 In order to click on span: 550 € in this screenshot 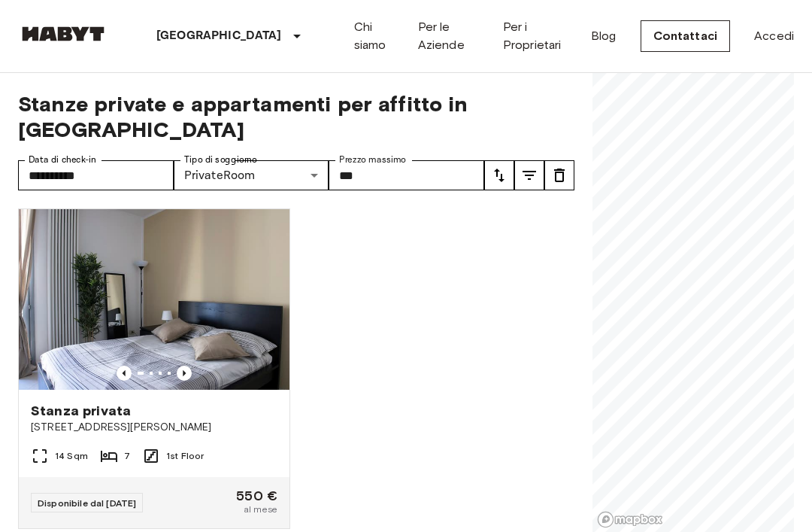, I will do `click(257, 496)`.